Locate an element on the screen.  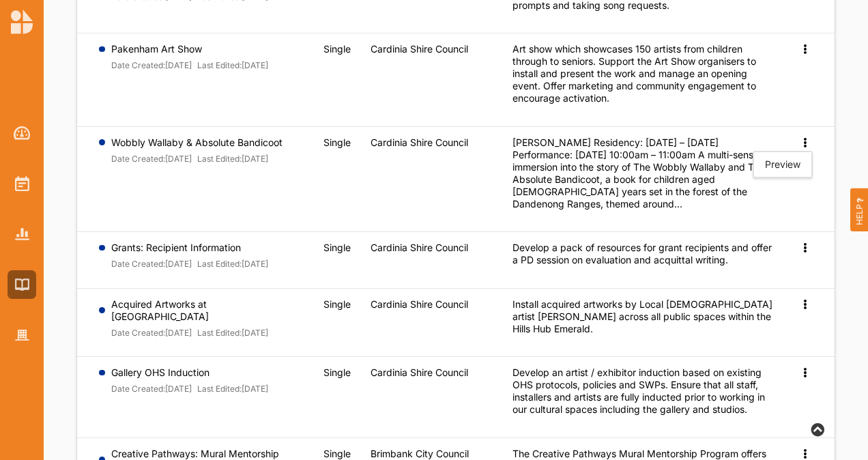
img: logo is located at coordinates (22, 22).